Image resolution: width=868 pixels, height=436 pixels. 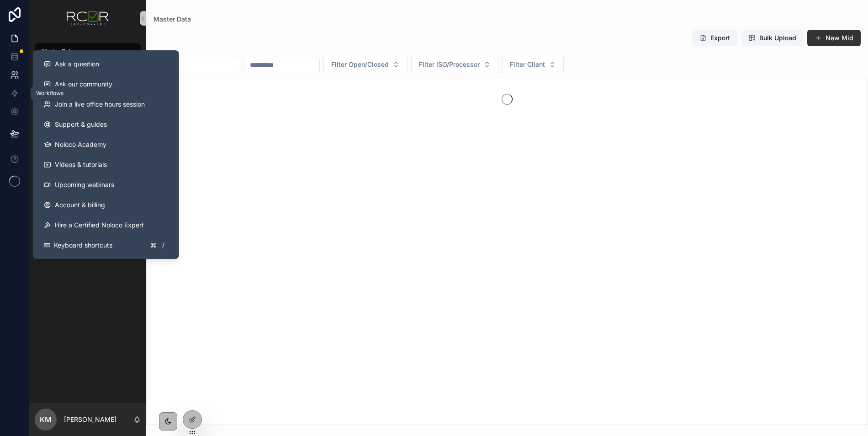 What do you see at coordinates (106, 185) in the screenshot?
I see `a: Upcoming webinars` at bounding box center [106, 185].